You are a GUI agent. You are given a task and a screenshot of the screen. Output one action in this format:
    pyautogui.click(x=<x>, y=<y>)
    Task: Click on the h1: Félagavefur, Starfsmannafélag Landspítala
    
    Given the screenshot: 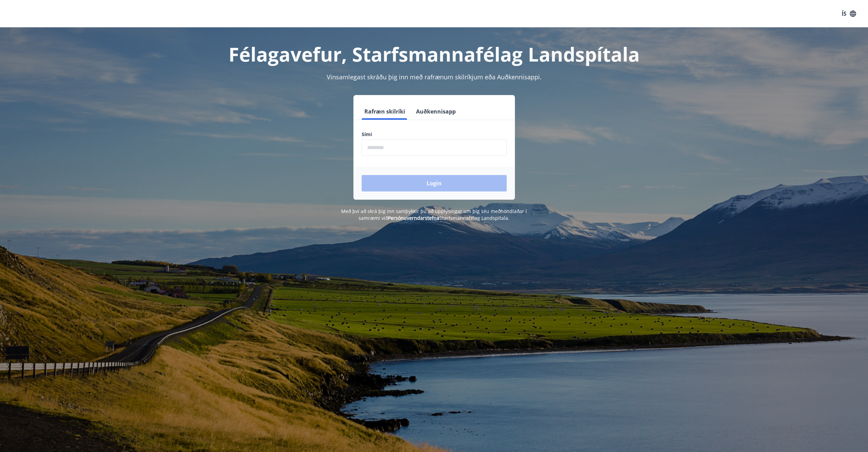 What is the action you would take?
    pyautogui.click(x=434, y=54)
    